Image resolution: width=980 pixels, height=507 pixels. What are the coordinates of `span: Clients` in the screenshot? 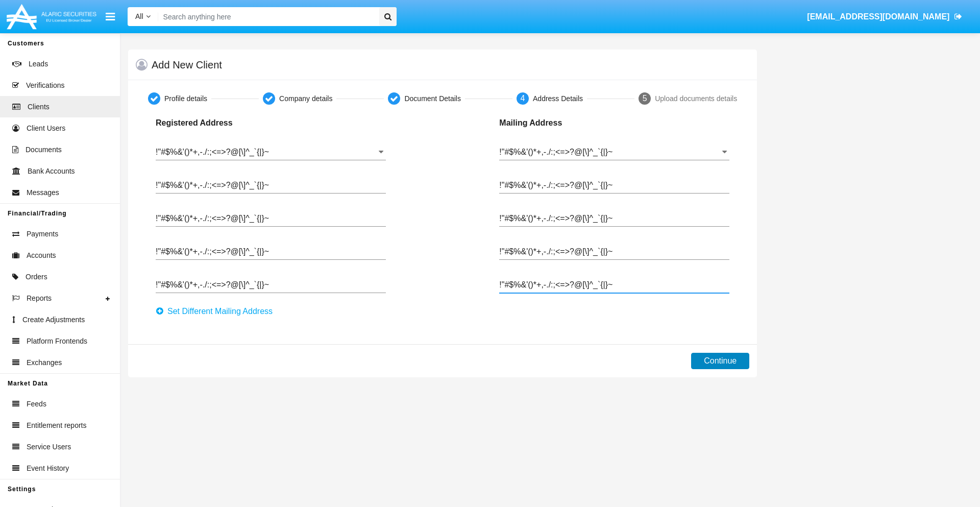 It's located at (38, 107).